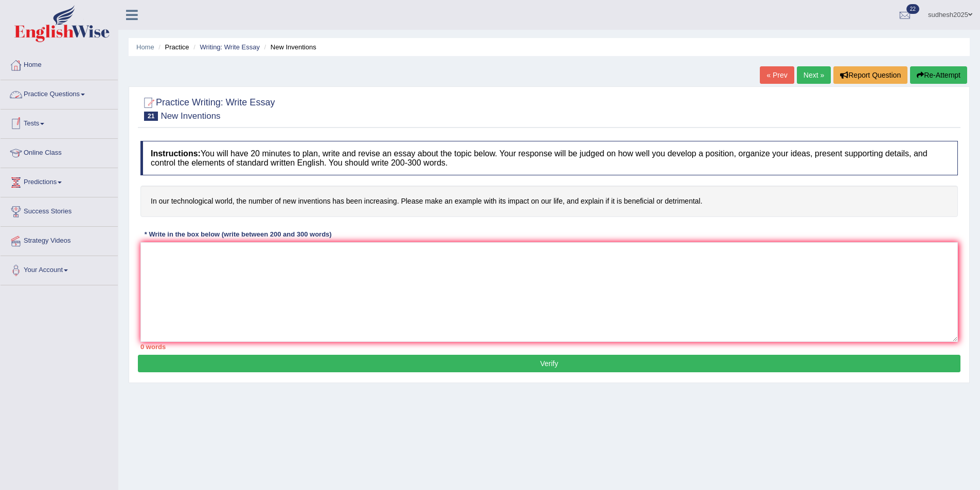 The width and height of the screenshot is (980, 490). Describe the element at coordinates (548, 363) in the screenshot. I see `button: Verify` at that location.